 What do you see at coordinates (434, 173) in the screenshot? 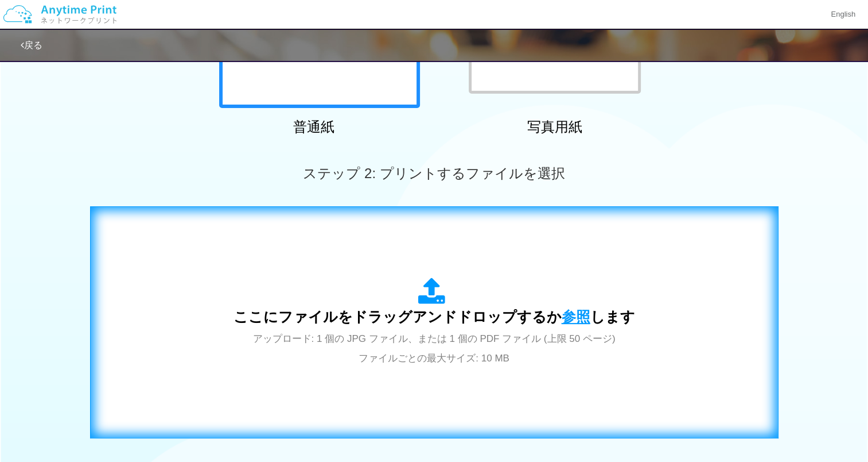
I see `span: ステップ 2: プリントするファイルを選択` at bounding box center [434, 173].